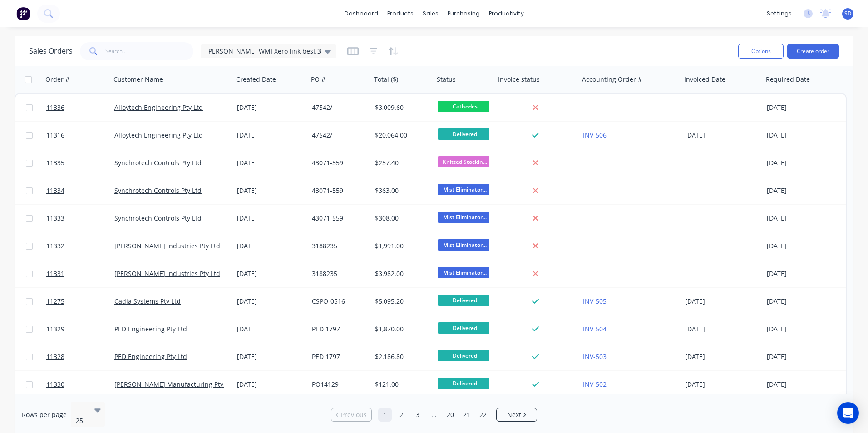 The image size is (868, 433). What do you see at coordinates (779, 14) in the screenshot?
I see `div: settings` at bounding box center [779, 14].